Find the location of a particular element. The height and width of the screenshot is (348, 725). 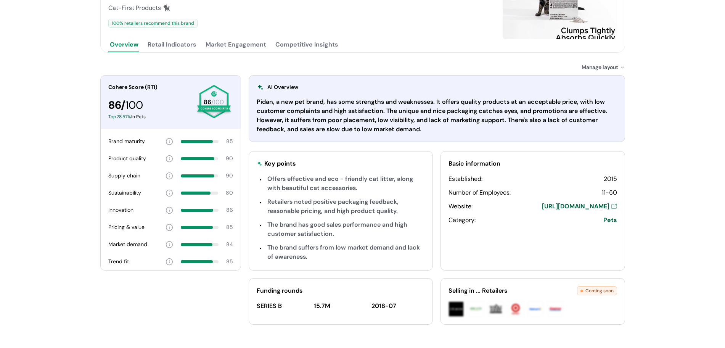

div: Selling in ... Retailers is located at coordinates (513, 291).